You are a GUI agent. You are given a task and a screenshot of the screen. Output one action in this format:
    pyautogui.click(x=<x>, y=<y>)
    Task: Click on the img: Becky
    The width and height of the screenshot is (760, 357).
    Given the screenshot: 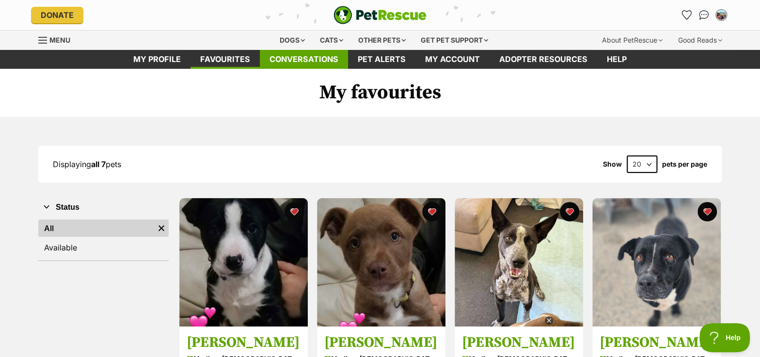 What is the action you would take?
    pyautogui.click(x=519, y=262)
    